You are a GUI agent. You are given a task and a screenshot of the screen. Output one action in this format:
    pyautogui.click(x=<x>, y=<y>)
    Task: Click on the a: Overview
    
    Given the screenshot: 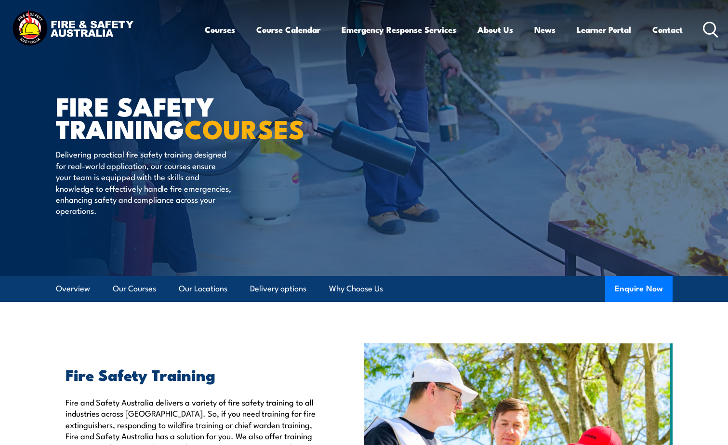 What is the action you would take?
    pyautogui.click(x=73, y=289)
    